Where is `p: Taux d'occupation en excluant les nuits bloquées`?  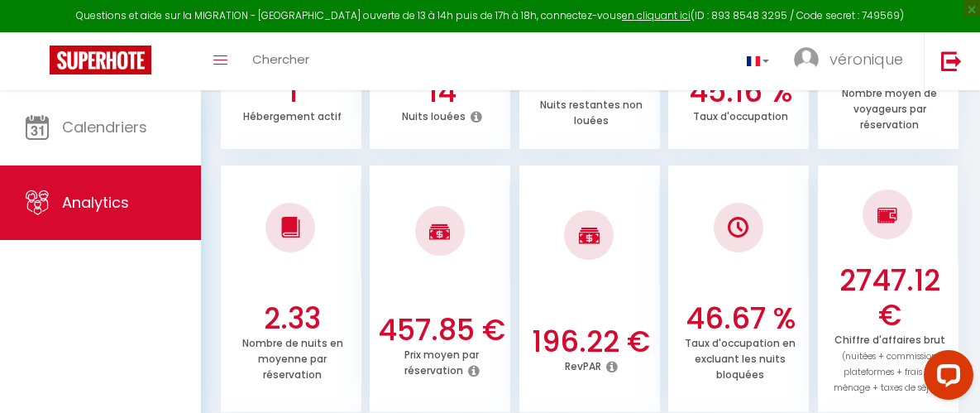
p: Taux d'occupation en excluant les nuits bloquées is located at coordinates (740, 357).